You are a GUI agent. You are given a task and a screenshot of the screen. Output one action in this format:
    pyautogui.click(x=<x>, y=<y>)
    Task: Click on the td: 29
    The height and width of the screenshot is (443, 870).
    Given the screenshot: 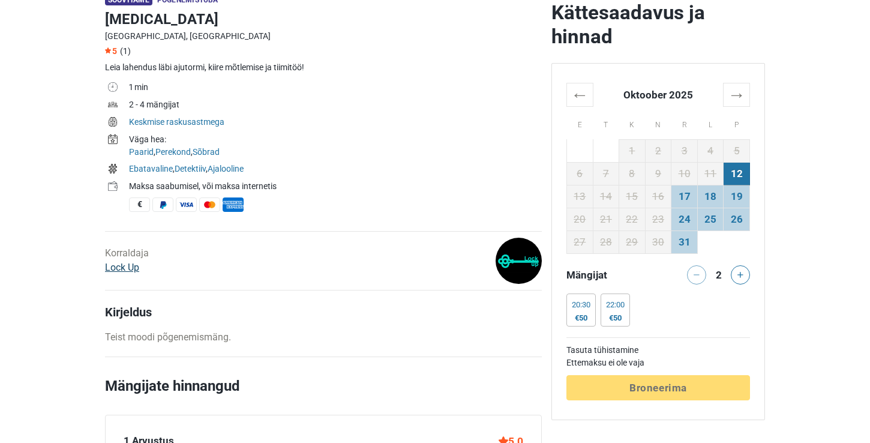 What is the action you would take?
    pyautogui.click(x=633, y=242)
    